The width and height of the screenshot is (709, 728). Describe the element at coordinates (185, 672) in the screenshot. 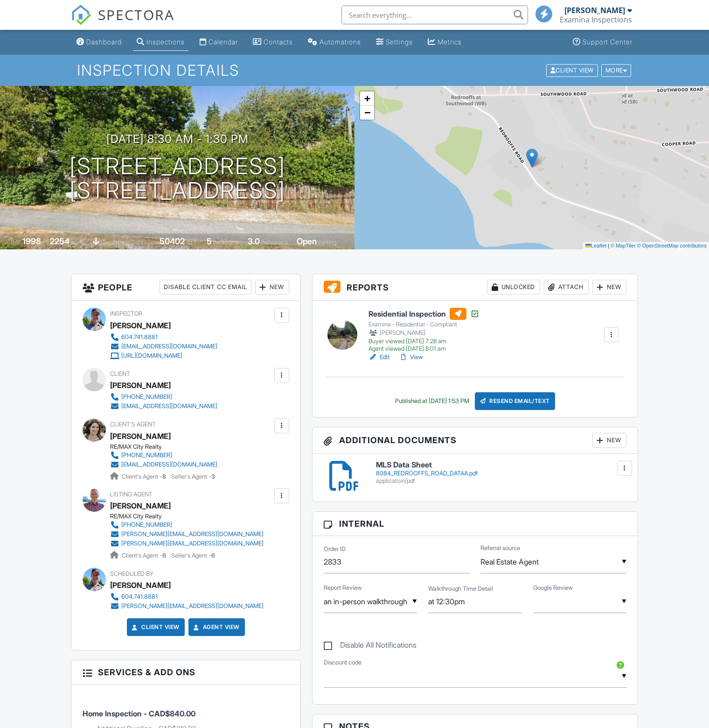

I see `h3: Services & Add ons` at that location.